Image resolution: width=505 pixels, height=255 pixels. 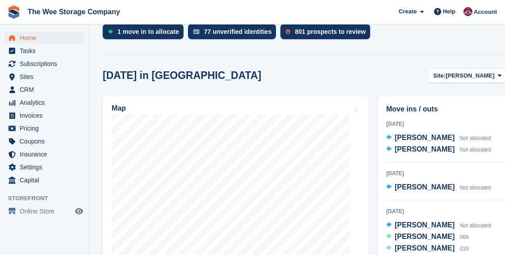 I want to click on span: Storefront, so click(x=48, y=199).